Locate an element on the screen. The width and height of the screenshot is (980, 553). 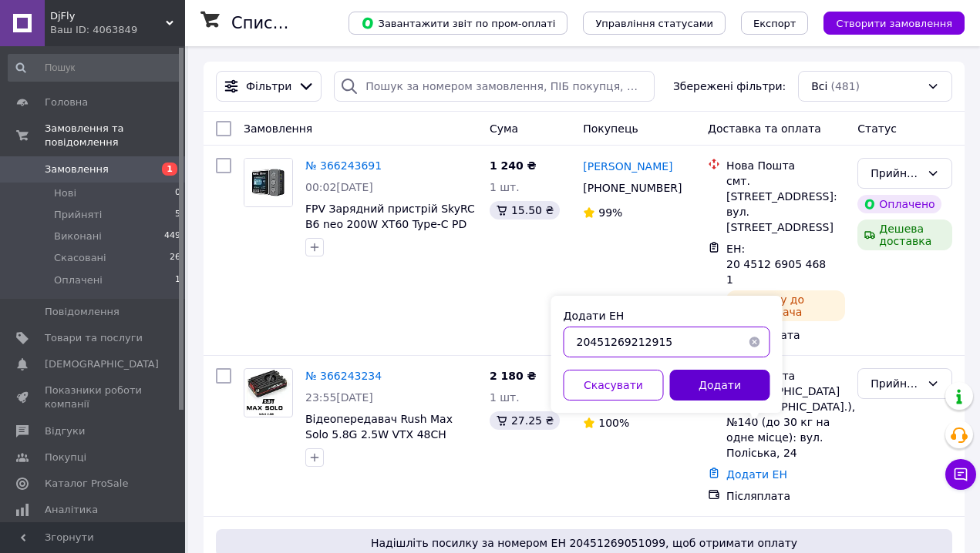
span: Створити замовлення is located at coordinates (894, 23).